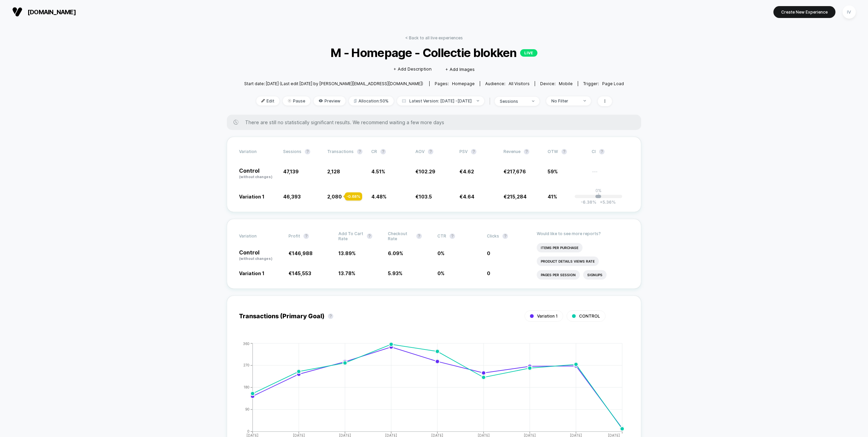  Describe the element at coordinates (463, 83) in the screenshot. I see `span: homepage` at that location.